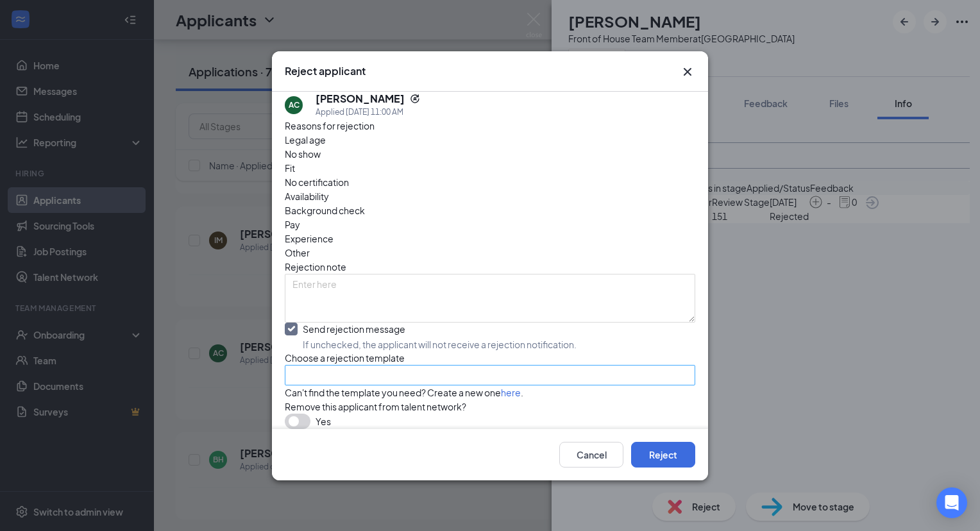 Image resolution: width=980 pixels, height=531 pixels. I want to click on div: Open Intercom Messenger, so click(952, 503).